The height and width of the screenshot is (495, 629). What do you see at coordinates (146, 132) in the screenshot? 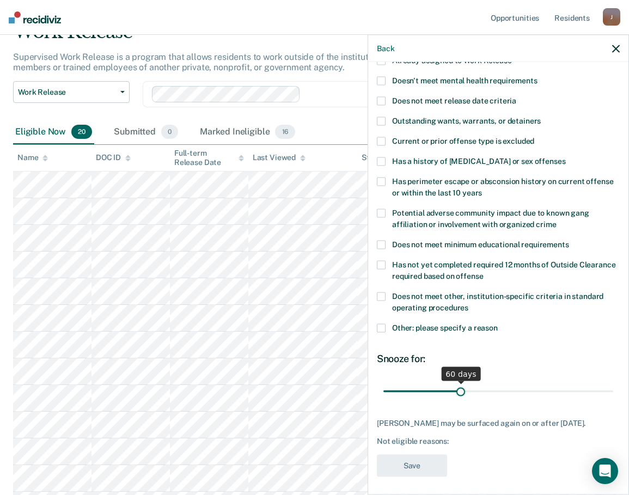
I see `div: Submitted` at bounding box center [146, 132].